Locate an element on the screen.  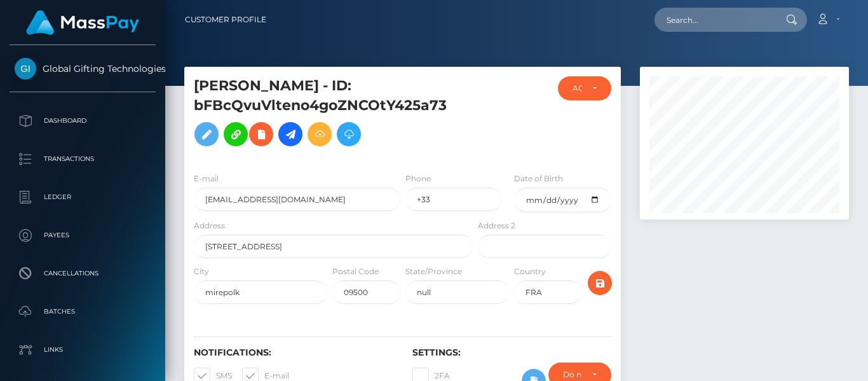
p: Ledger is located at coordinates (83, 197).